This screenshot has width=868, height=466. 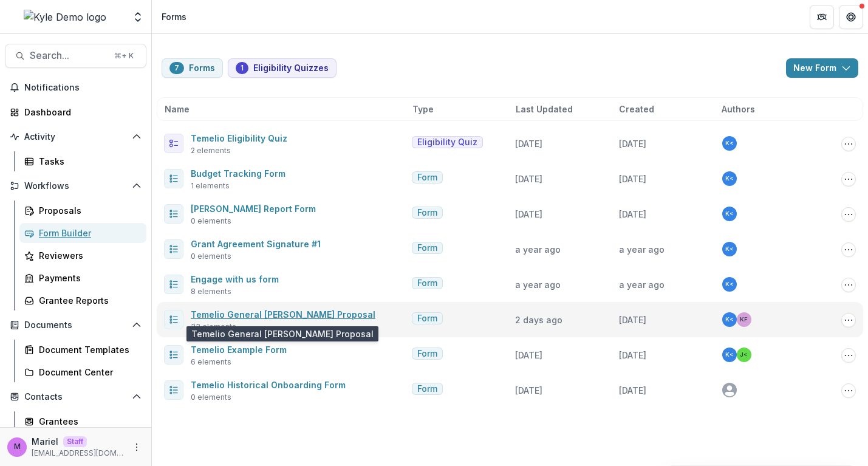 What do you see at coordinates (544, 109) in the screenshot?
I see `span: Last Updated` at bounding box center [544, 109].